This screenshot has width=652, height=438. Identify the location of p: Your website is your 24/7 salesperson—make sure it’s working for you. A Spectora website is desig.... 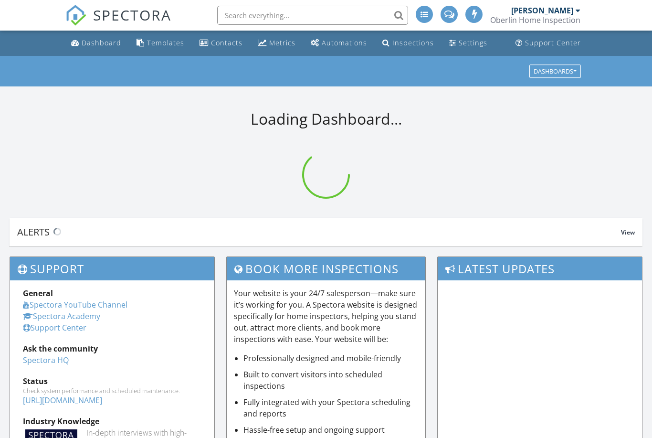
(326, 316).